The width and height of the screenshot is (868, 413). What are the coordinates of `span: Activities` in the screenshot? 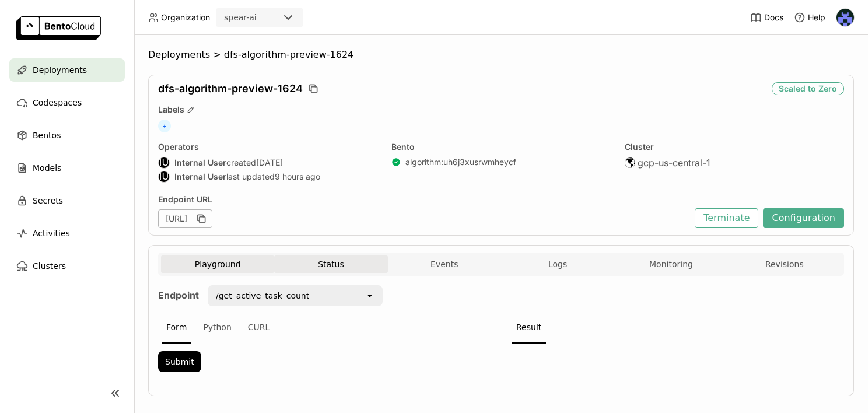 It's located at (51, 233).